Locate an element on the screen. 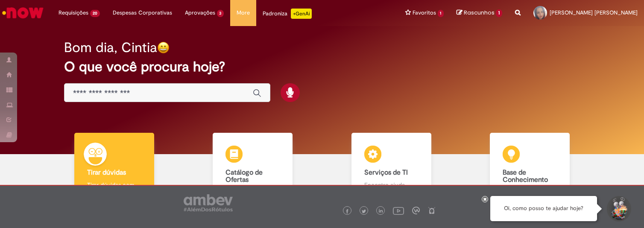 The height and width of the screenshot is (228, 644). button: Iniciar Conversa de Suporte is located at coordinates (619, 209).